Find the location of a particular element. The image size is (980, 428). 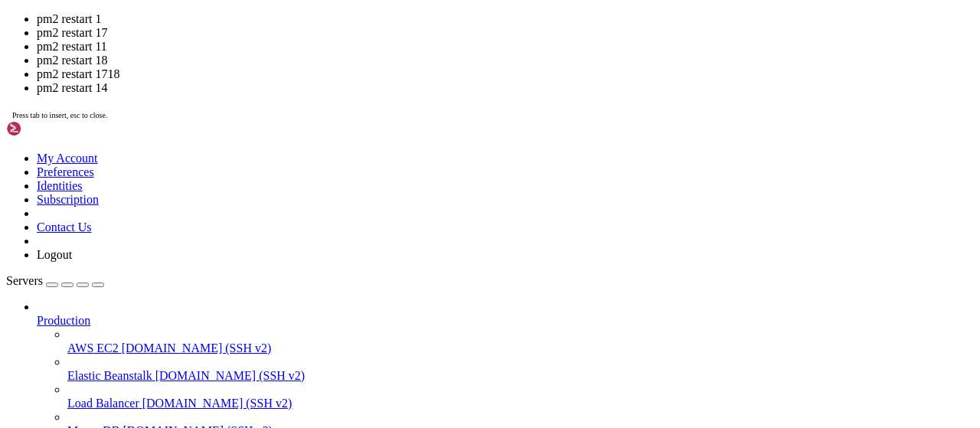

li: pm2 restart 1718 is located at coordinates (506, 74).